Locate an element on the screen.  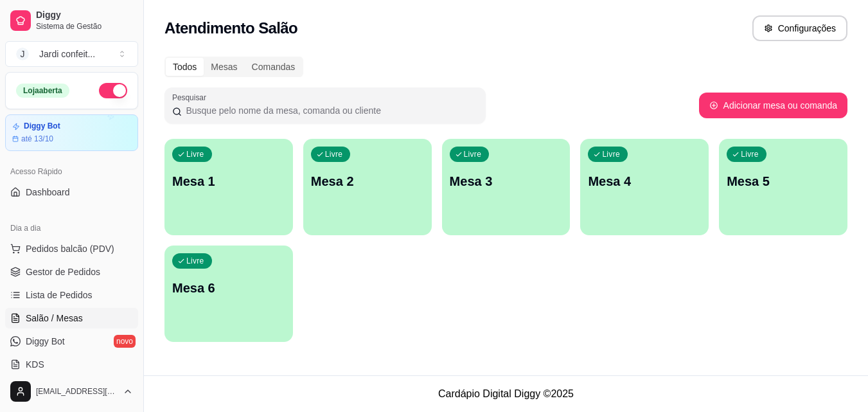
button: LivreMesa 5 is located at coordinates (784, 187).